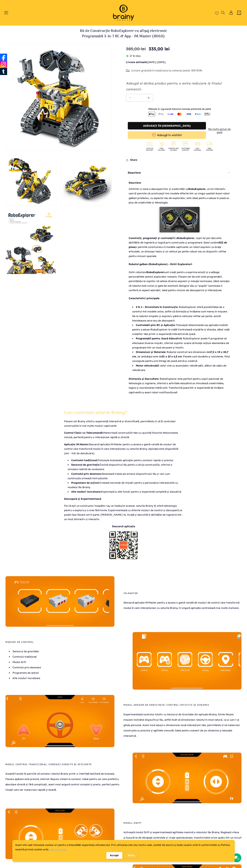  I want to click on summary: Meniu, so click(8, 13).